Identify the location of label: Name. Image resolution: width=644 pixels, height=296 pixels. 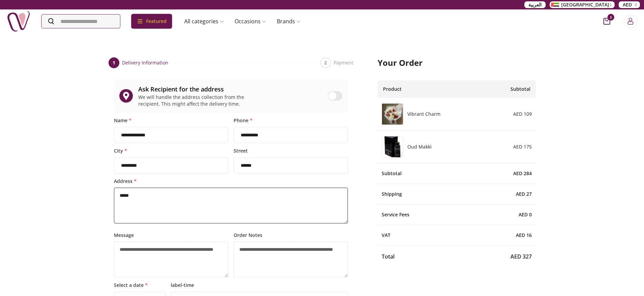
(171, 120).